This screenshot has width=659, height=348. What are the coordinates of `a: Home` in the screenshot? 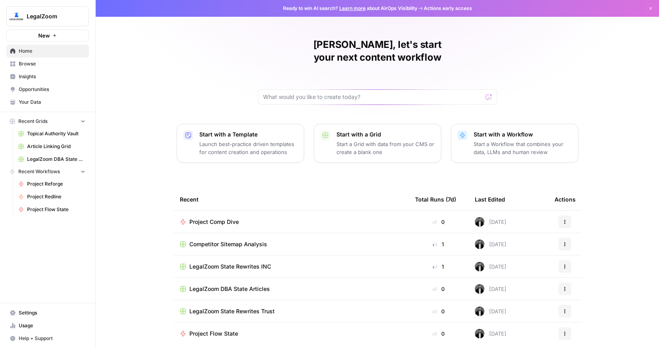 It's located at (47, 51).